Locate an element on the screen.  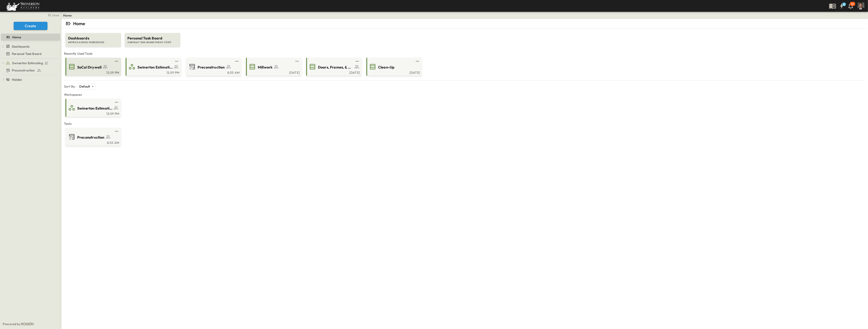
h6: 6 is located at coordinates (844, 4).